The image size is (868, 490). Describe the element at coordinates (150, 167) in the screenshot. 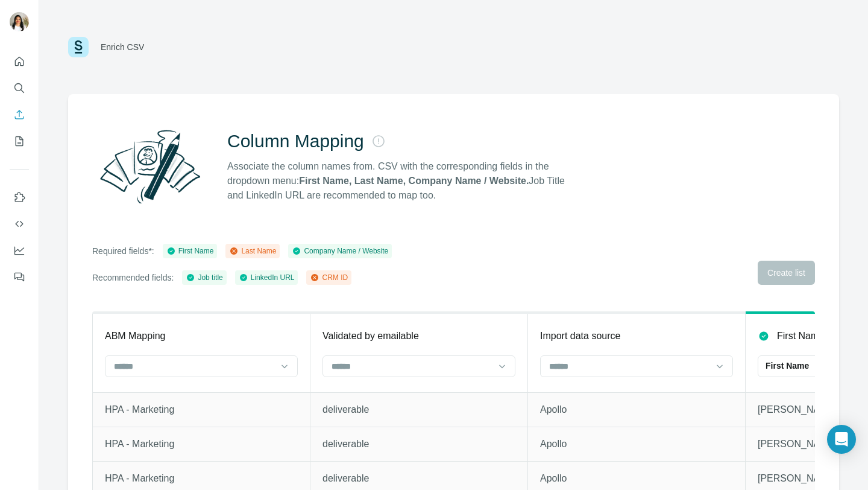

I see `img: Surfe Illustration - Column Mapping` at that location.